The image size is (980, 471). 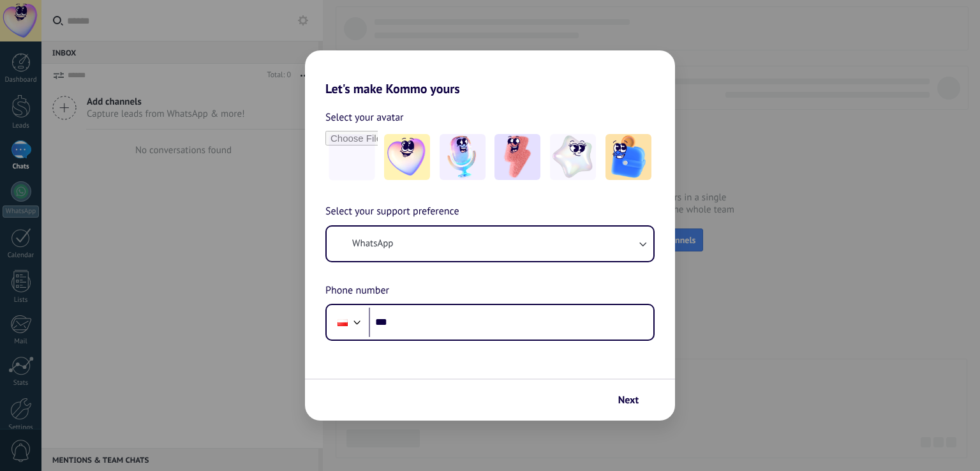 What do you see at coordinates (357, 291) in the screenshot?
I see `span: Phone number` at bounding box center [357, 291].